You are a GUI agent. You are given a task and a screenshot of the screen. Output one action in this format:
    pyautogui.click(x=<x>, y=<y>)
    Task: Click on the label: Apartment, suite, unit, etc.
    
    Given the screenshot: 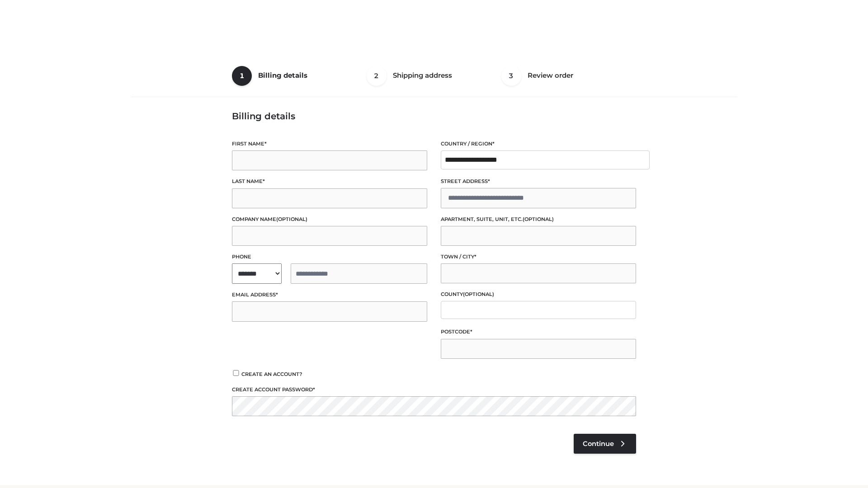 What is the action you would take?
    pyautogui.click(x=538, y=219)
    